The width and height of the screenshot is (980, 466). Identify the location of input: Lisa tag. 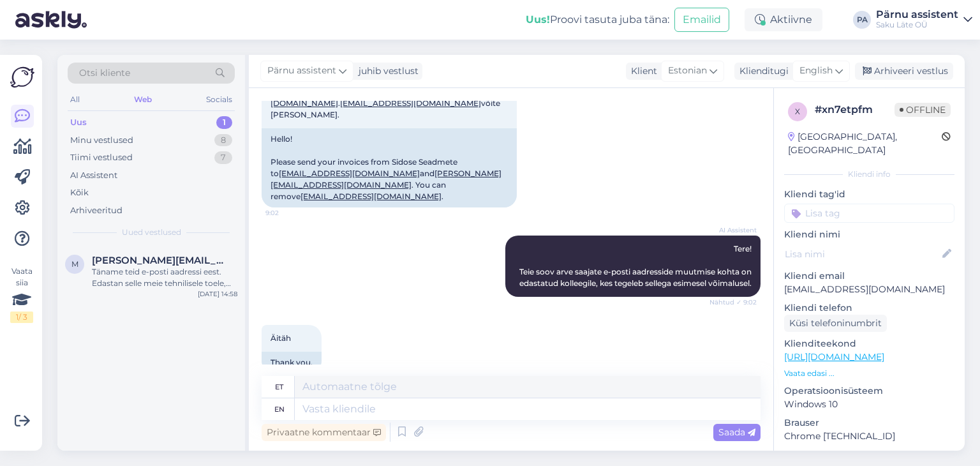
(869, 213).